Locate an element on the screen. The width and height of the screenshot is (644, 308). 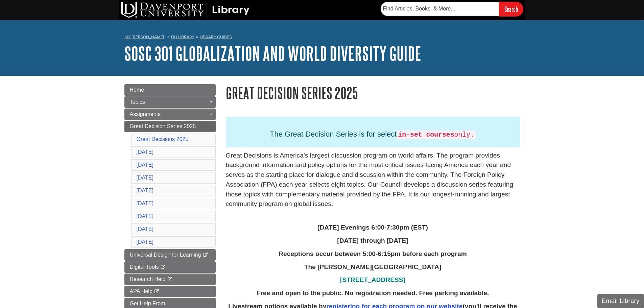
strong: Free and open to the public. No registration needed. Free parking available. is located at coordinates (373, 293).